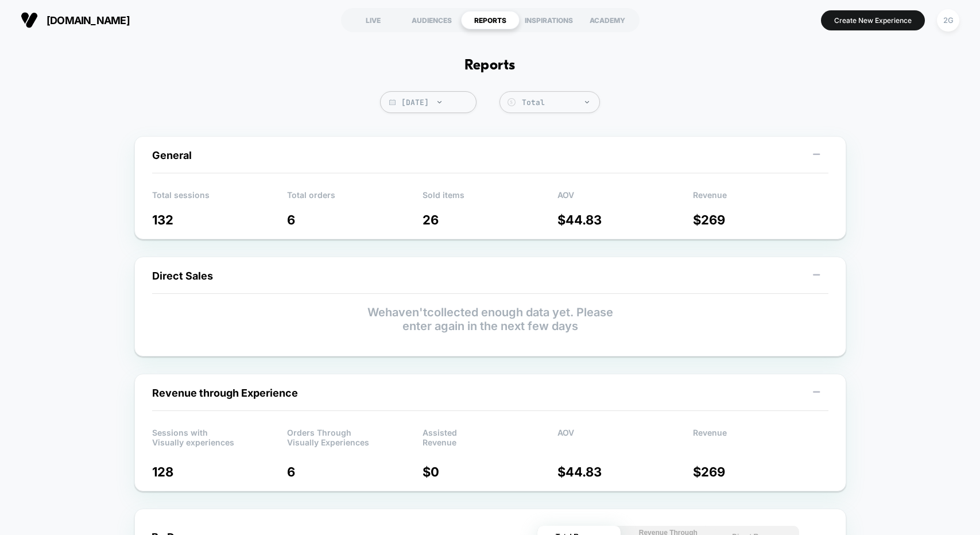  What do you see at coordinates (607, 20) in the screenshot?
I see `div: ACADEMY` at bounding box center [607, 20].